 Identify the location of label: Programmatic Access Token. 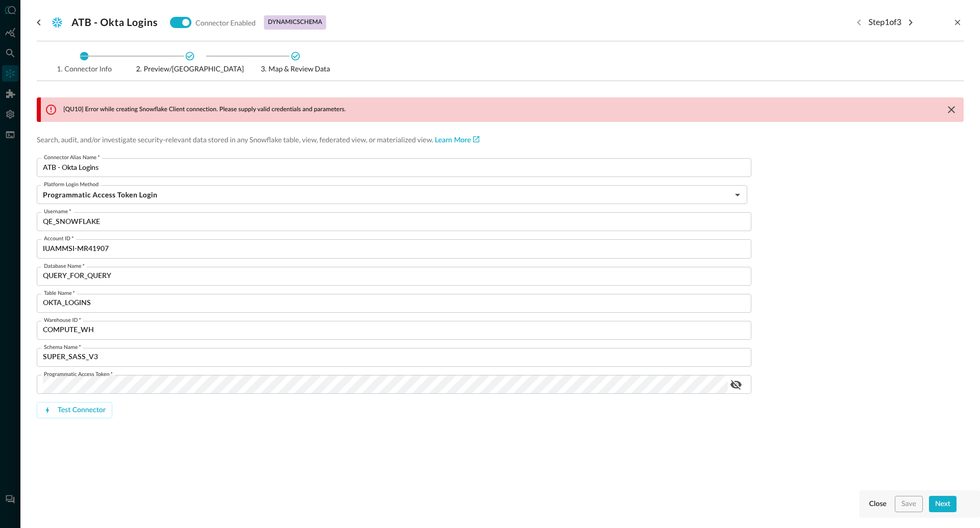
(78, 375).